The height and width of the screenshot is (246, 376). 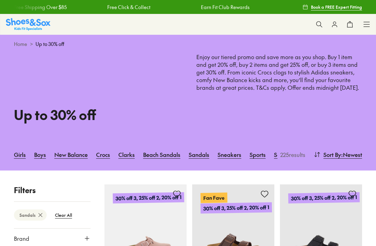 What do you see at coordinates (229, 154) in the screenshot?
I see `a: Sneakers` at bounding box center [229, 154].